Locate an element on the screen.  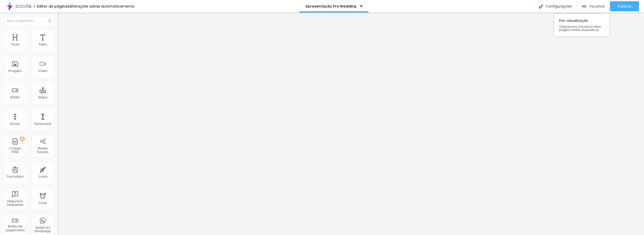
div: Código HTML is located at coordinates (15, 150).